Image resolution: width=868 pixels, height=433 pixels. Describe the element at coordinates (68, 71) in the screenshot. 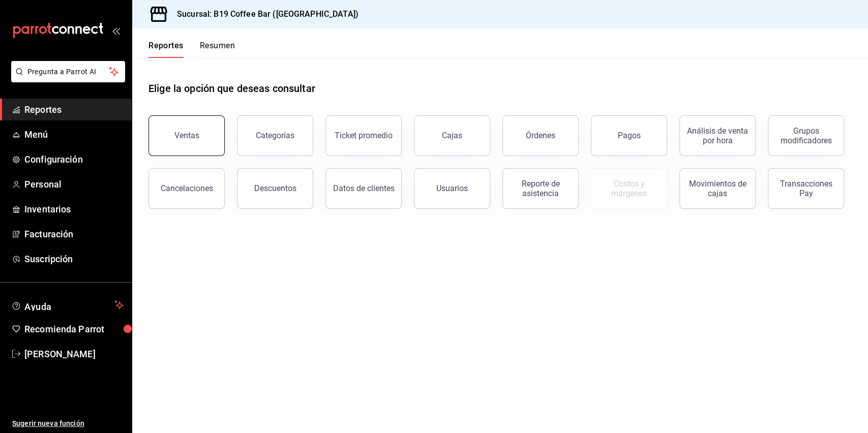

I see `button: Pregunta a Parrot AI` at that location.